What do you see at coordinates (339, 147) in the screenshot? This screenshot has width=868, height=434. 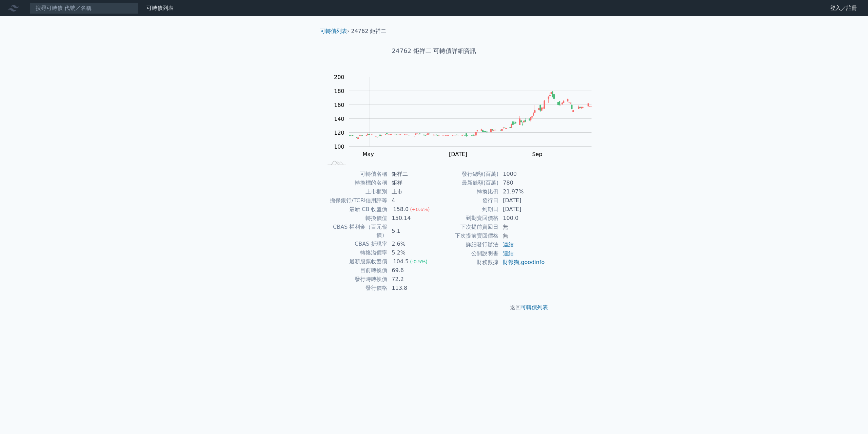 I see `tspan: 100` at bounding box center [339, 147].